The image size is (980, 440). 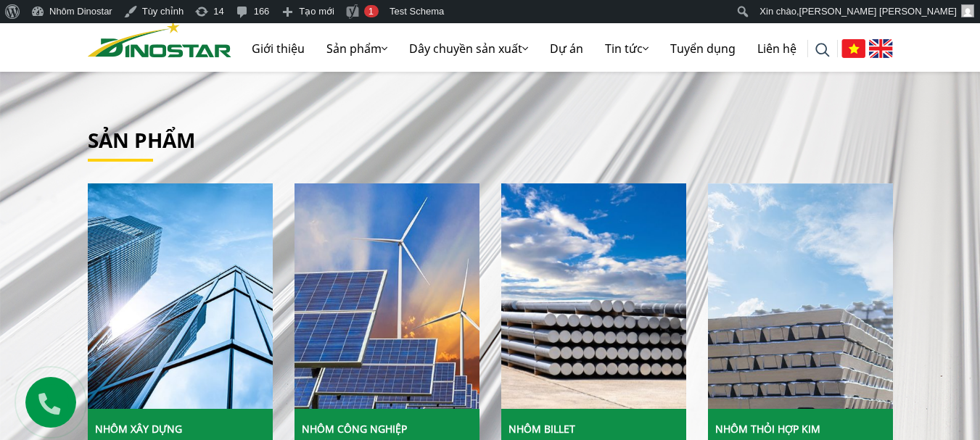 I want to click on a: Dây chuyền sản xuất, so click(x=469, y=48).